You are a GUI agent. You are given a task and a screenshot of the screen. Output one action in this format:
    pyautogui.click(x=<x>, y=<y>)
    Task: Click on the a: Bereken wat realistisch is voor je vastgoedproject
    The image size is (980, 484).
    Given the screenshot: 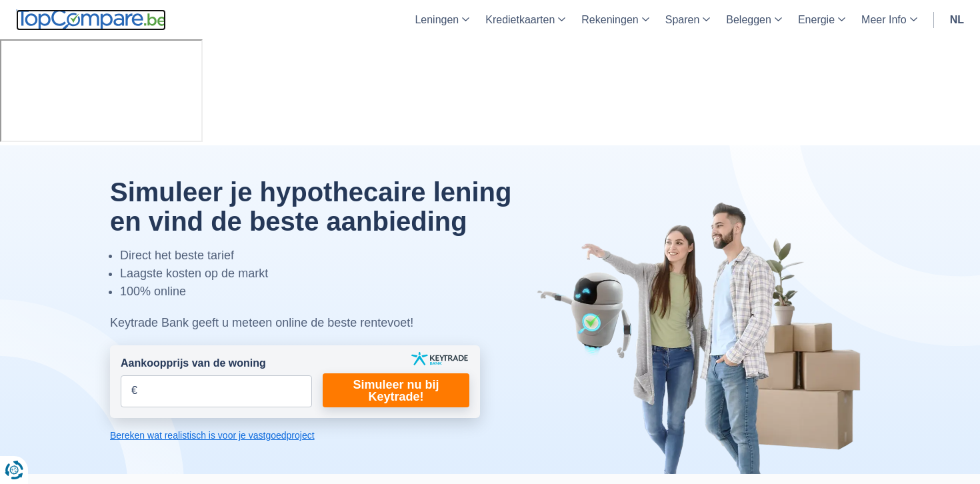 What is the action you would take?
    pyautogui.click(x=294, y=436)
    